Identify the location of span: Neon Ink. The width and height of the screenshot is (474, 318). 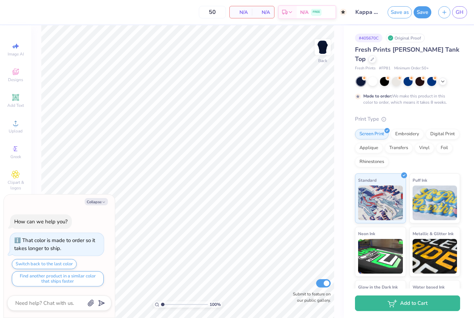
(367, 234).